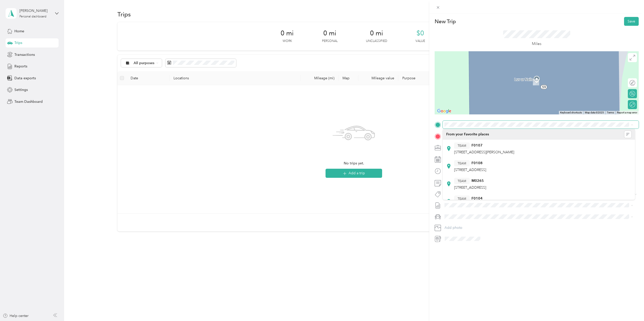 Image resolution: width=644 pixels, height=321 pixels. Describe the element at coordinates (477, 146) in the screenshot. I see `strong: F0107` at that location.